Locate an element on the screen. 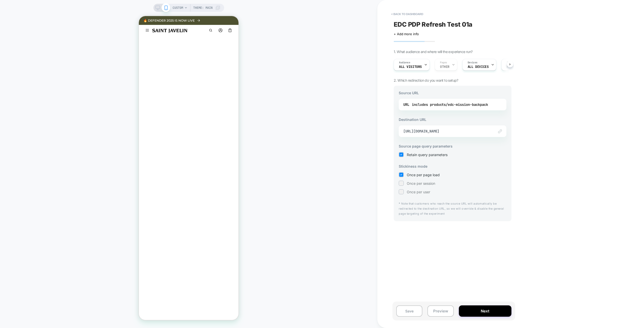  a: Saint Javelin is located at coordinates (31, 14).